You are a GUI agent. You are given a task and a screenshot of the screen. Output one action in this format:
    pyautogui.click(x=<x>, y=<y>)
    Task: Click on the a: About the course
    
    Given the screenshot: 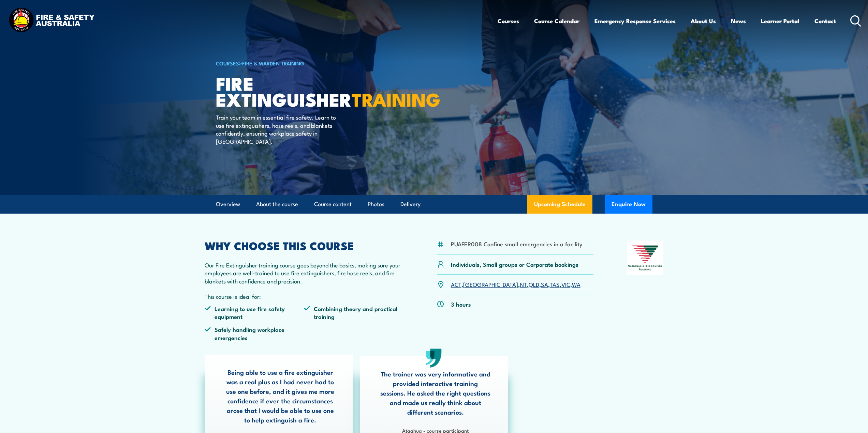 What is the action you would take?
    pyautogui.click(x=277, y=204)
    